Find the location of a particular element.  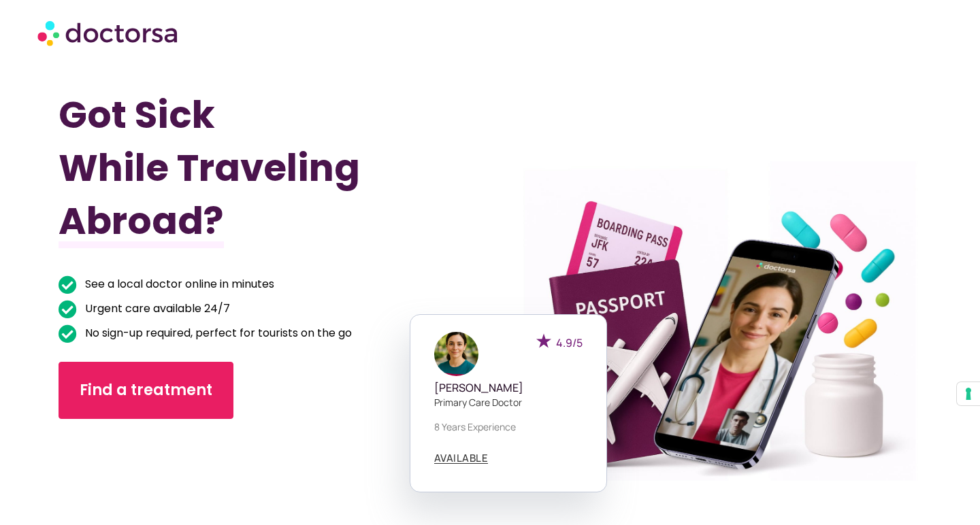

p: Primary care doctor is located at coordinates (508, 402).